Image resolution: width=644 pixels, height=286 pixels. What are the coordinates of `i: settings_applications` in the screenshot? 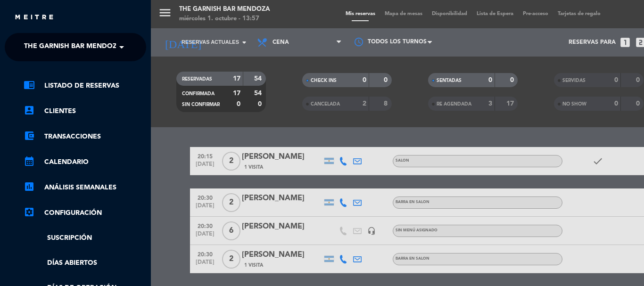 It's located at (29, 212).